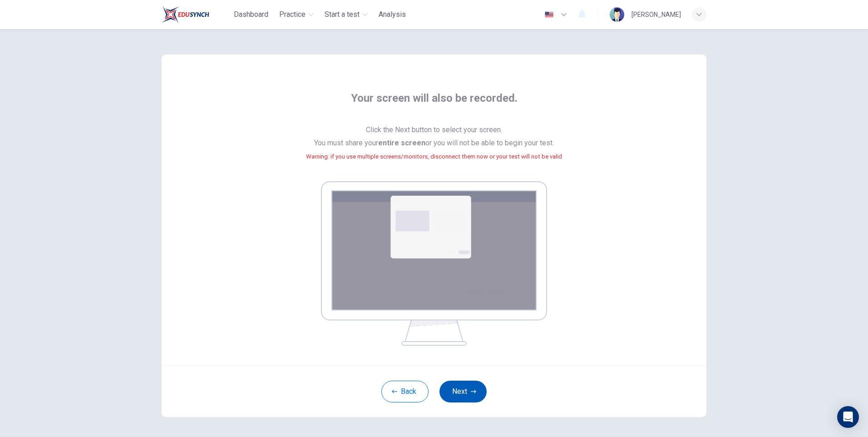 The height and width of the screenshot is (437, 868). I want to click on button: Next, so click(463, 391).